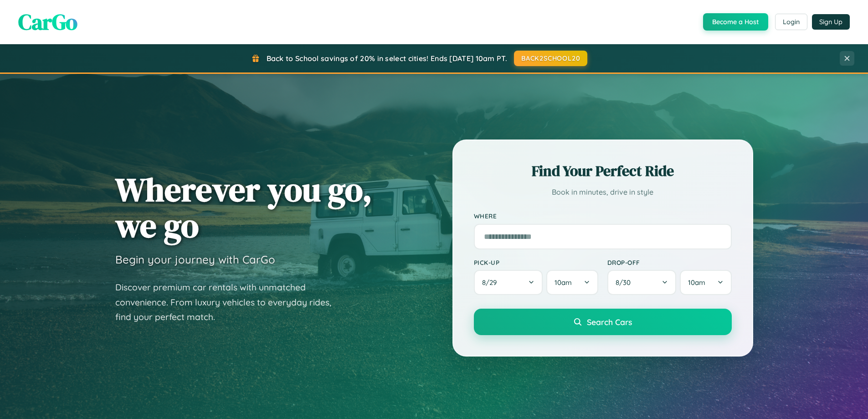 The width and height of the screenshot is (868, 419). What do you see at coordinates (603, 192) in the screenshot?
I see `p: Book in minutes, drive in style` at bounding box center [603, 192].